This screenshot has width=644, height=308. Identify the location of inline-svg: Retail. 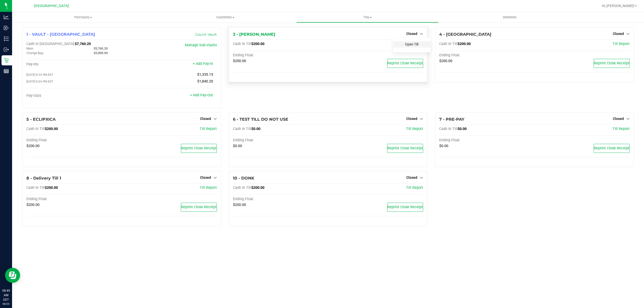
(6, 60).